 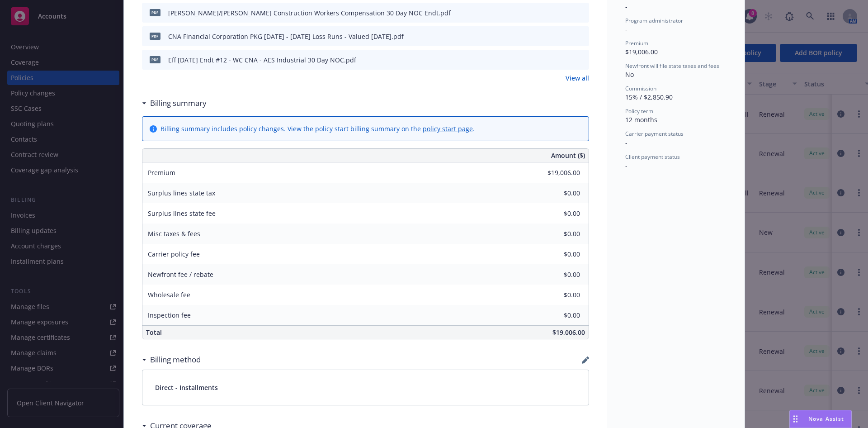 What do you see at coordinates (568, 155) in the screenshot?
I see `span: Amount ($)` at bounding box center [568, 155].